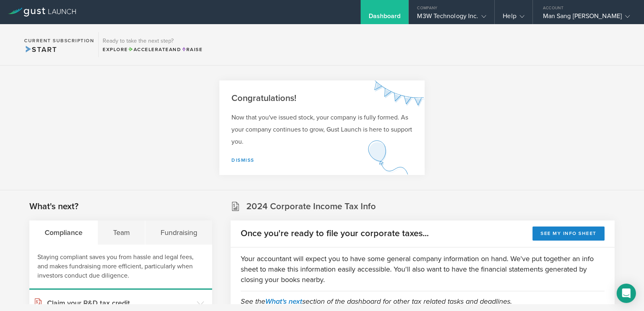 This screenshot has width=644, height=311. I want to click on em: See the section of the dashboard for other tax related tasks and deadlines., so click(376, 302).